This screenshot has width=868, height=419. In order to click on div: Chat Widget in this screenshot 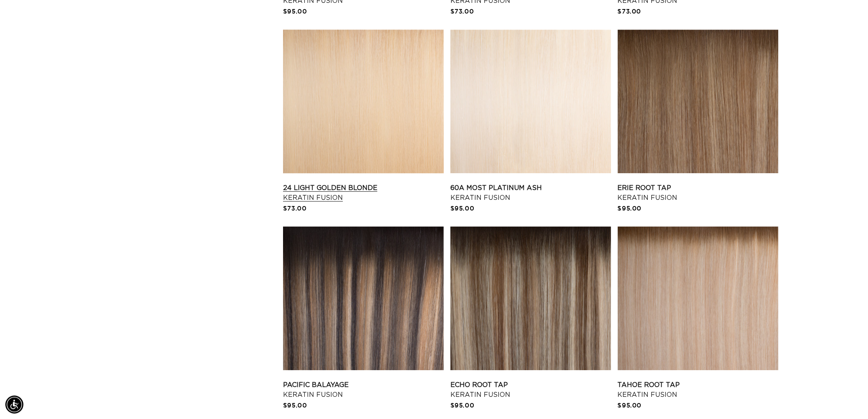, I will do `click(811, 375)`.